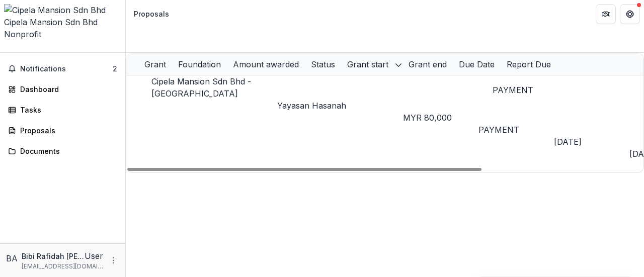 This screenshot has height=277, width=644. What do you see at coordinates (62, 89) in the screenshot?
I see `a: Dashboard` at bounding box center [62, 89].